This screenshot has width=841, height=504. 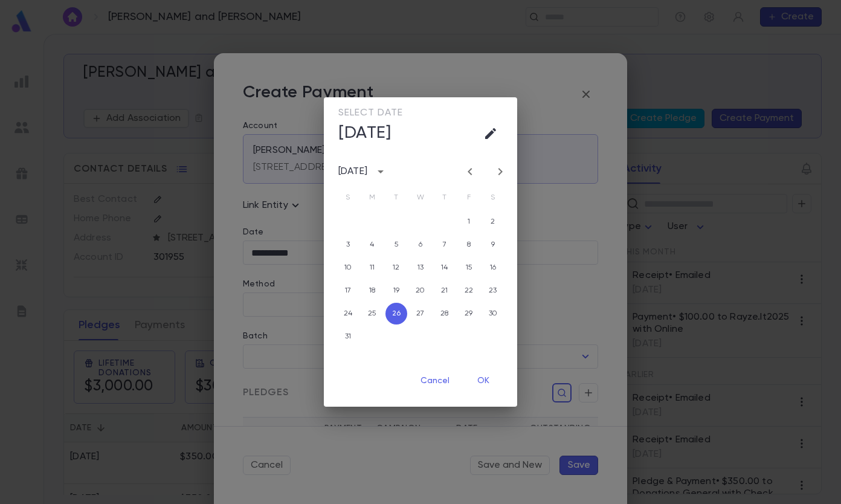 I want to click on button: 7, so click(x=444, y=244).